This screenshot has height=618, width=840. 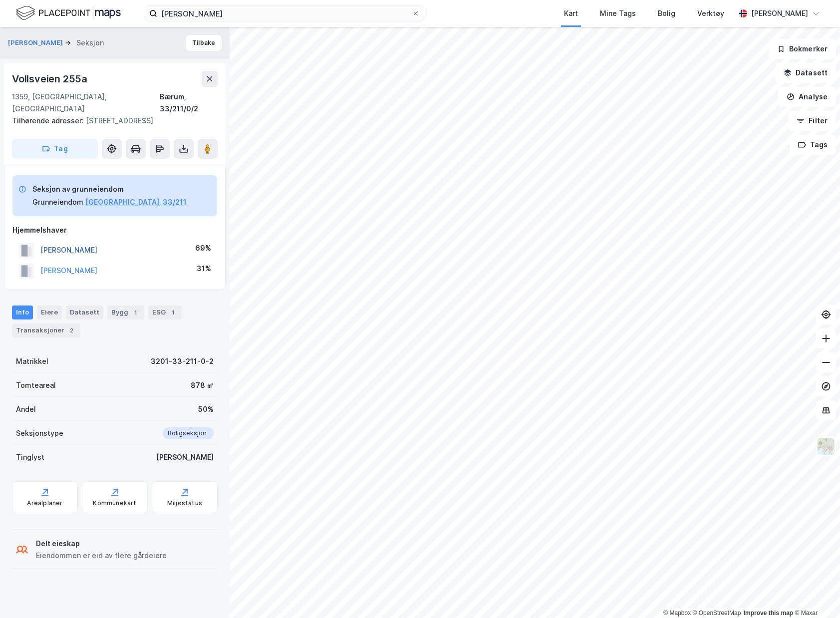 I want to click on button: Bokmerker, so click(x=802, y=49).